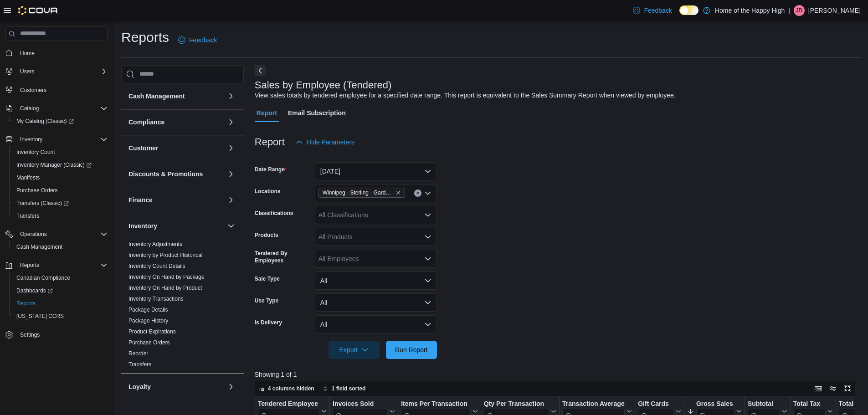 Image resolution: width=868 pixels, height=415 pixels. I want to click on label: Use Type, so click(267, 300).